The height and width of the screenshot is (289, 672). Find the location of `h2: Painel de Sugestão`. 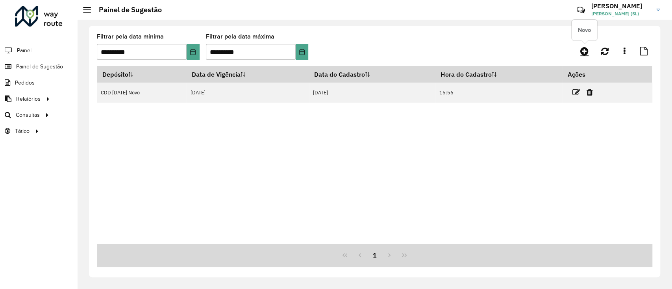

h2: Painel de Sugestão is located at coordinates (126, 10).